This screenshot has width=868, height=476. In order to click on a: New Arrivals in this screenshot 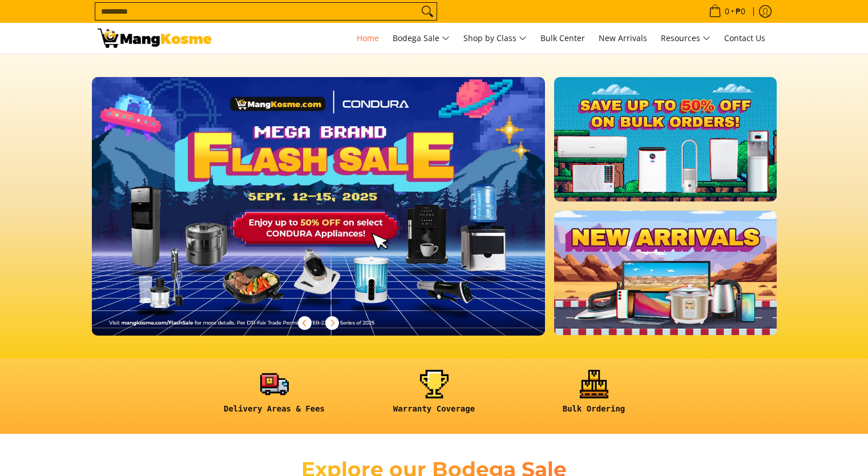, I will do `click(623, 38)`.